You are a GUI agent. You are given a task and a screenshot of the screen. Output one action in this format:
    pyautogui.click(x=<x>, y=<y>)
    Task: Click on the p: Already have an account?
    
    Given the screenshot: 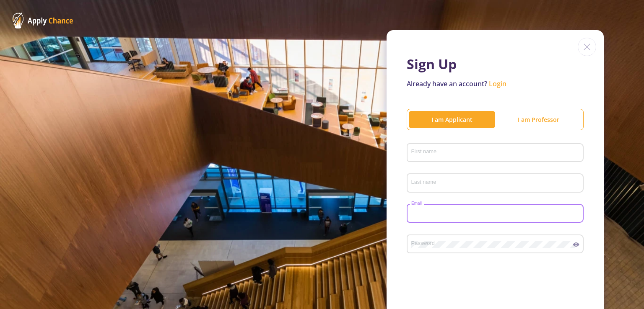 What is the action you would take?
    pyautogui.click(x=495, y=84)
    